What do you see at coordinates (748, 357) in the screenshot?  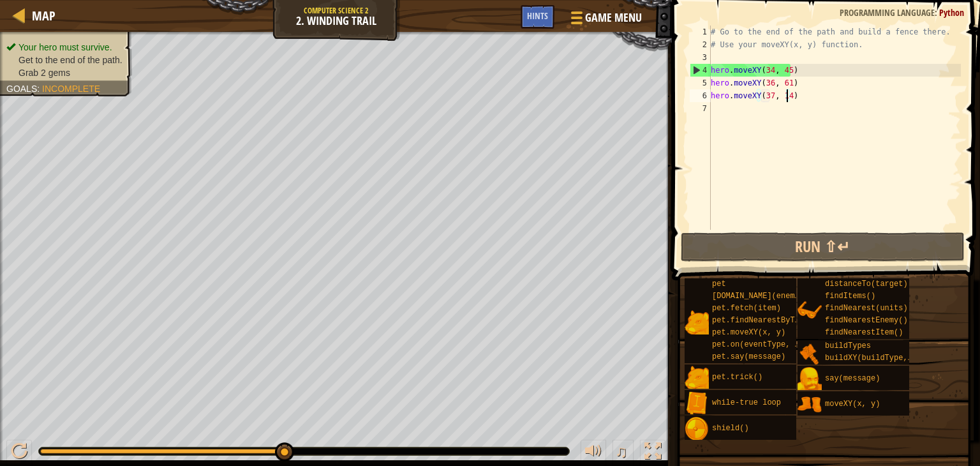 I see `span: pet.say(message)` at bounding box center [748, 357].